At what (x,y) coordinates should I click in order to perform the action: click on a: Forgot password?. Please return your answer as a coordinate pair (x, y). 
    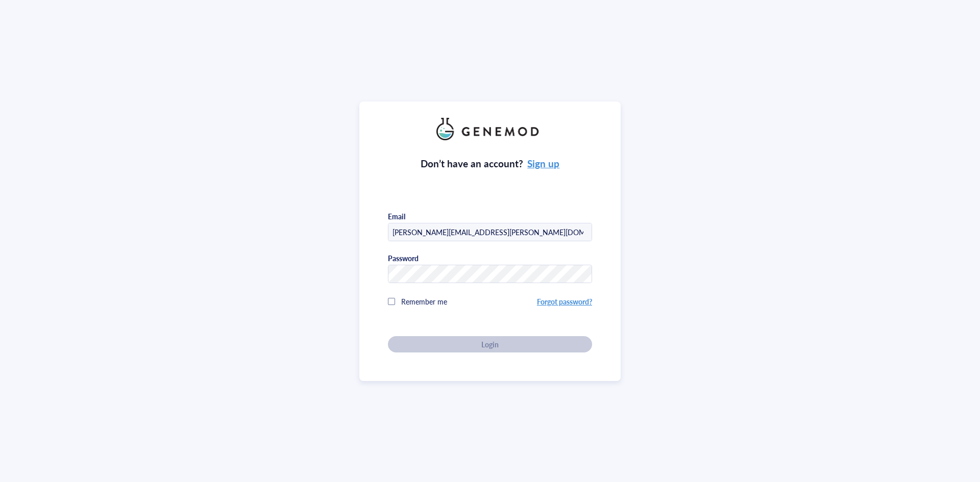
    Looking at the image, I should click on (565, 302).